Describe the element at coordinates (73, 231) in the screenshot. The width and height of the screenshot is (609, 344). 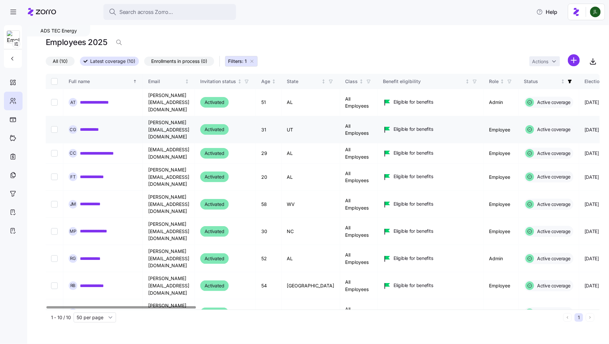
I see `span: M P` at that location.